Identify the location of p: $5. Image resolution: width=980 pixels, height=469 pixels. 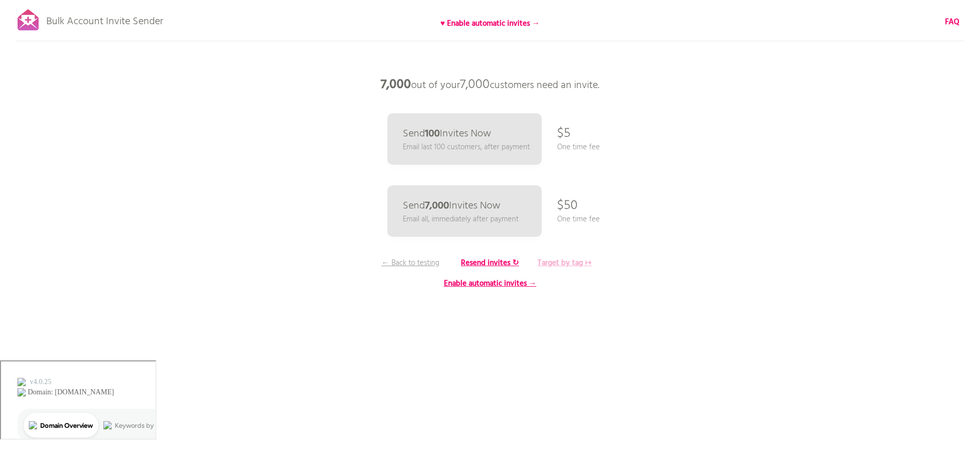
(564, 134).